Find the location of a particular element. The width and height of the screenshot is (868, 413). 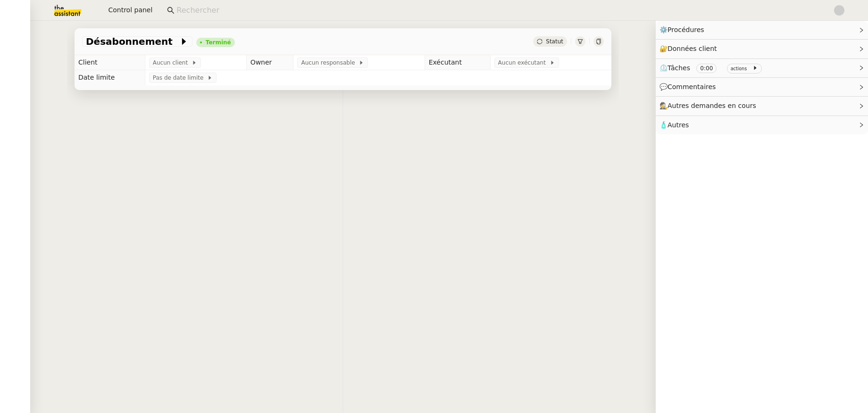

div: 🔐Données client is located at coordinates (762, 48).